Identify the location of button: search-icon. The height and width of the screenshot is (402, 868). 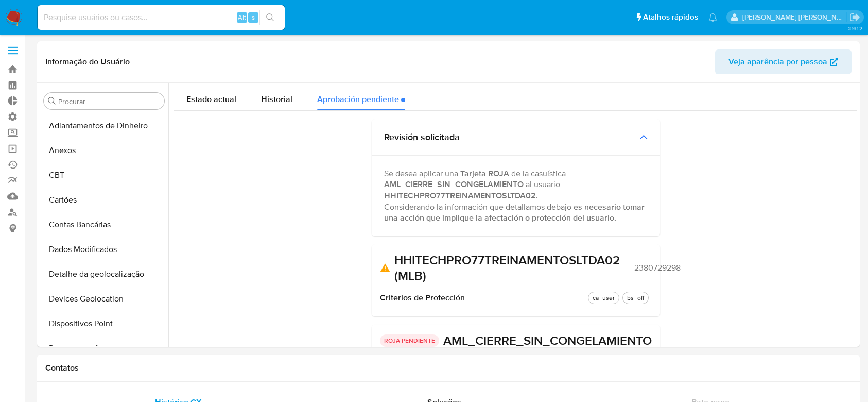
(270, 18).